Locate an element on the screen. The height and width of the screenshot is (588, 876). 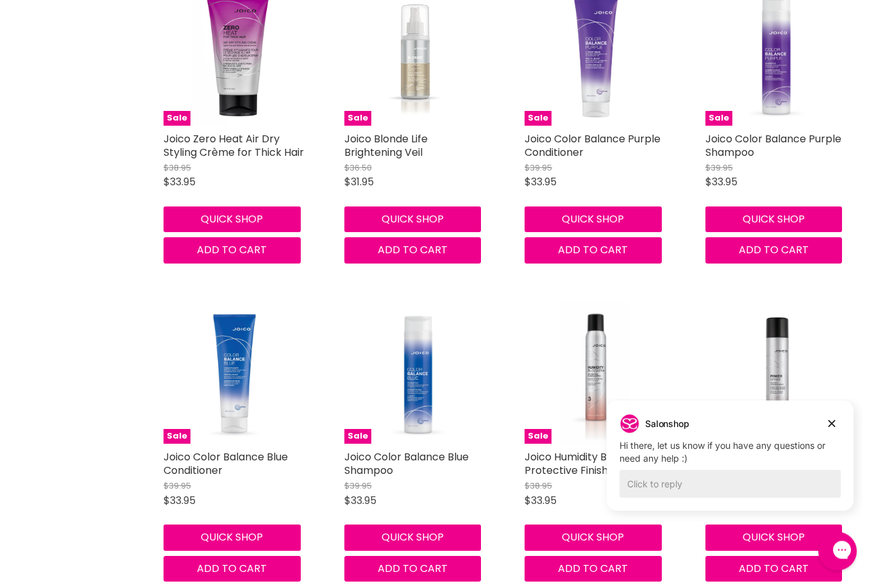
div: Campaign message is located at coordinates (133, 57).